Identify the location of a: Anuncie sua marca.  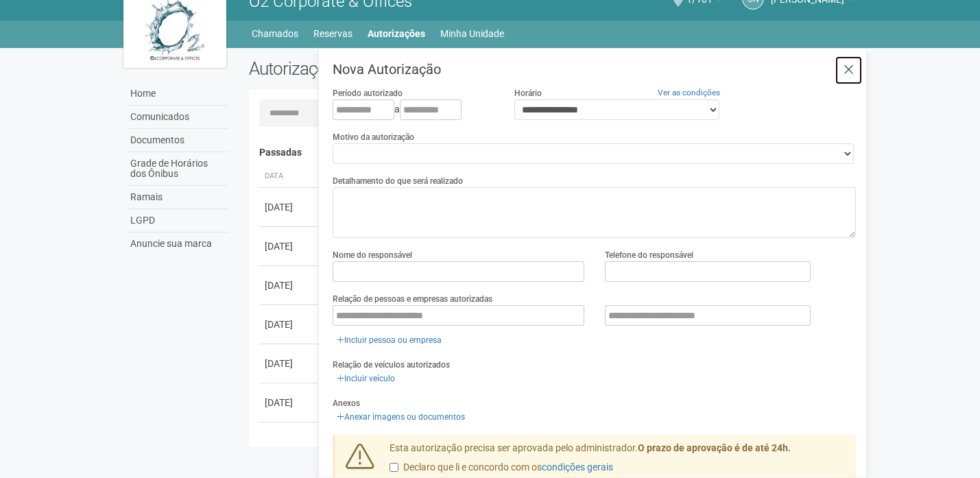
(178, 243).